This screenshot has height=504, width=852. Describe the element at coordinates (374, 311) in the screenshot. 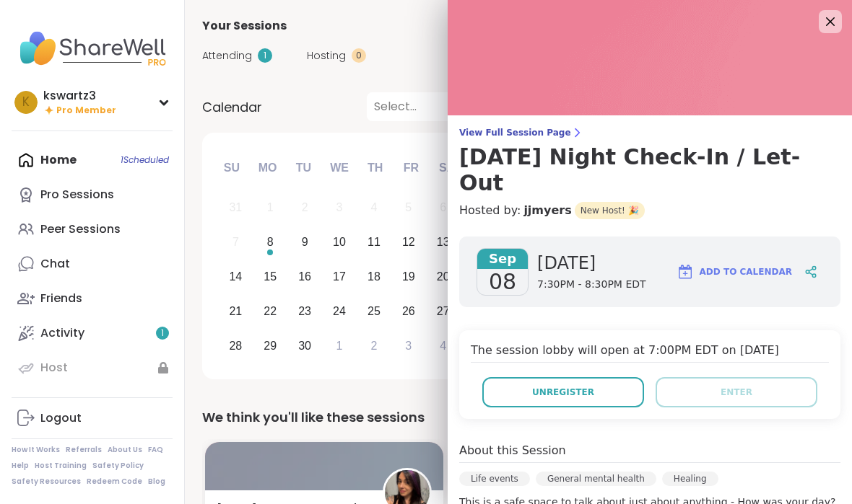

I see `div: Choose Thursday, September 25th, 2025` at that location.